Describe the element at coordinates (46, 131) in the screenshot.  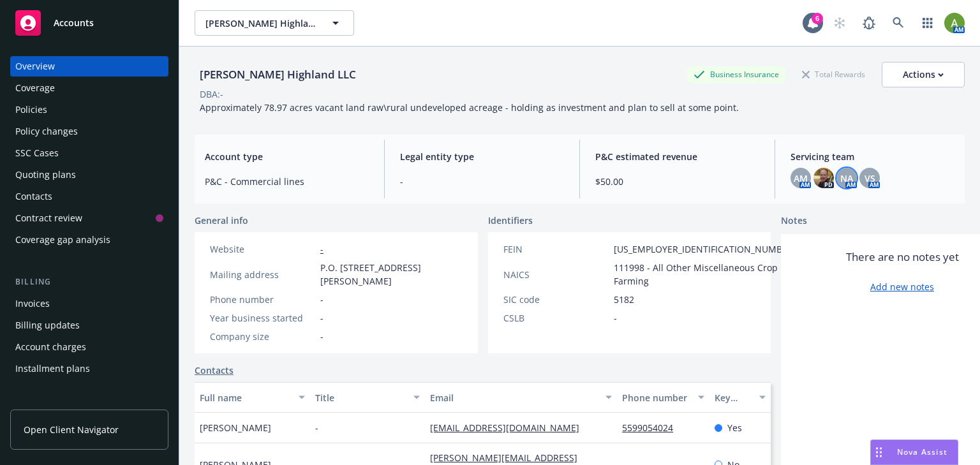
I see `div: Policy changes` at that location.